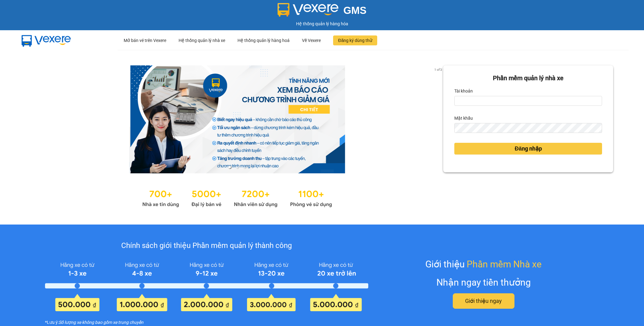 This screenshot has width=644, height=326. I want to click on button: Đăng ký dùng thử, so click(355, 40).